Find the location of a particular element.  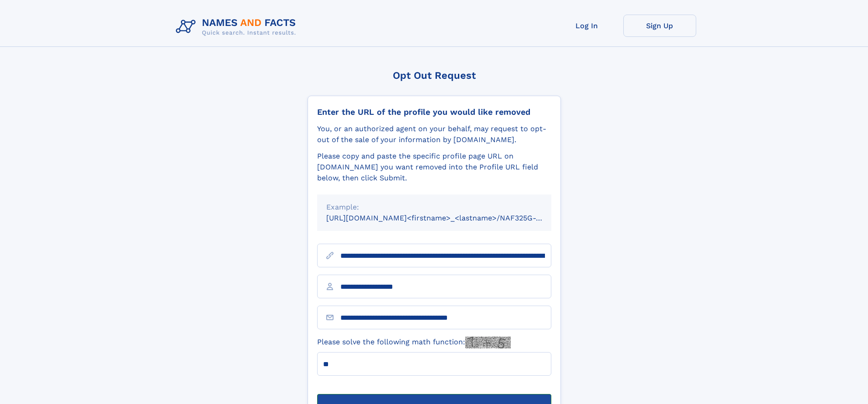

label: Please solve the following math function: is located at coordinates (414, 342).